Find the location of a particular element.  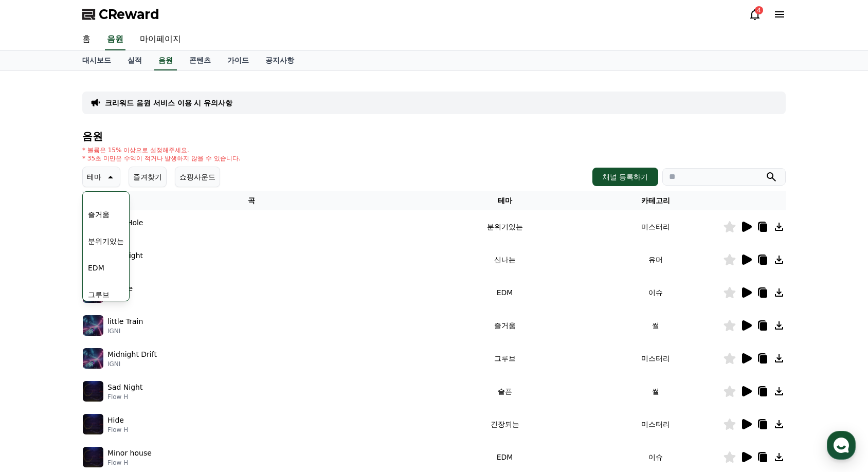

a: 4 is located at coordinates (754, 14).